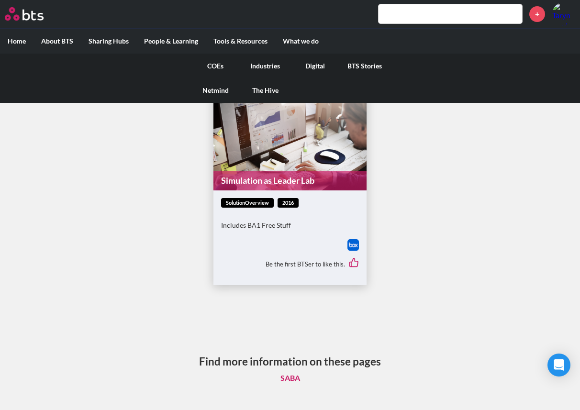 Image resolution: width=580 pixels, height=410 pixels. Describe the element at coordinates (24, 14) in the screenshot. I see `img: BTS Logo` at that location.